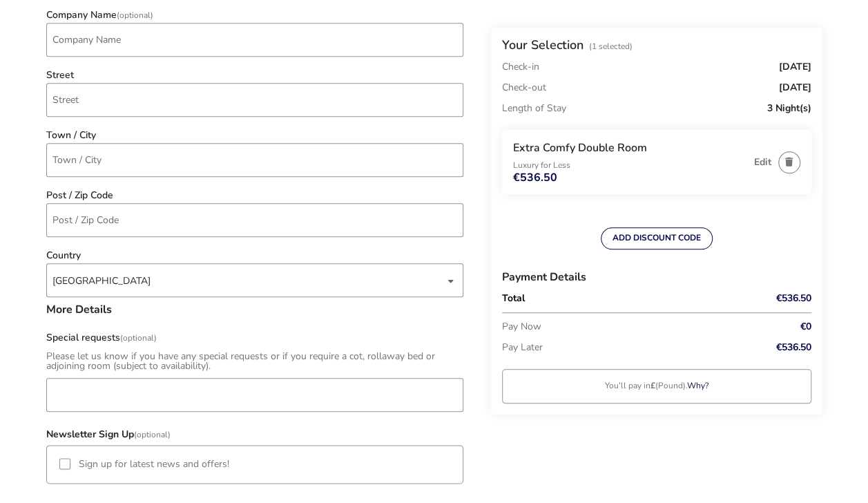 Image resolution: width=868 pixels, height=503 pixels. I want to click on button: ADD DISCOUNT CODE, so click(657, 239).